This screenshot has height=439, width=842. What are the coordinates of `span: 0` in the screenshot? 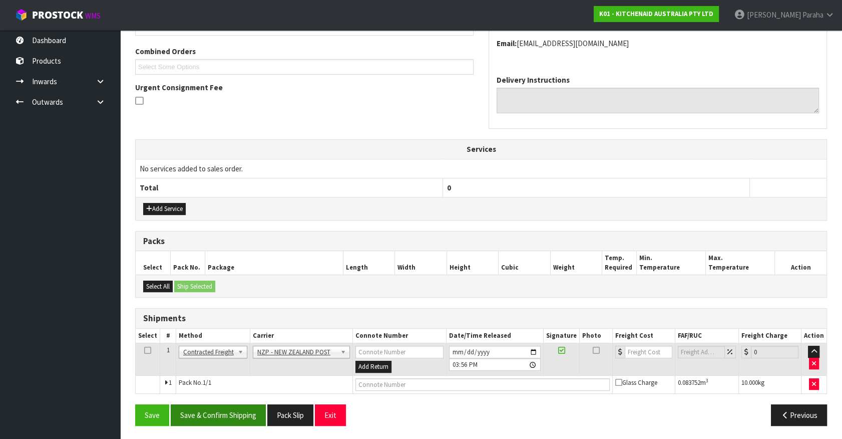 It's located at (449, 187).